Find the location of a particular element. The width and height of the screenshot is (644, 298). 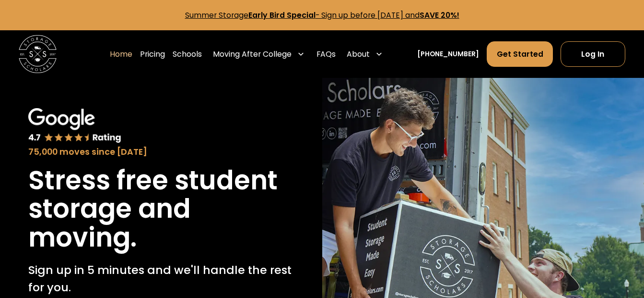

a: Log In is located at coordinates (593, 54).